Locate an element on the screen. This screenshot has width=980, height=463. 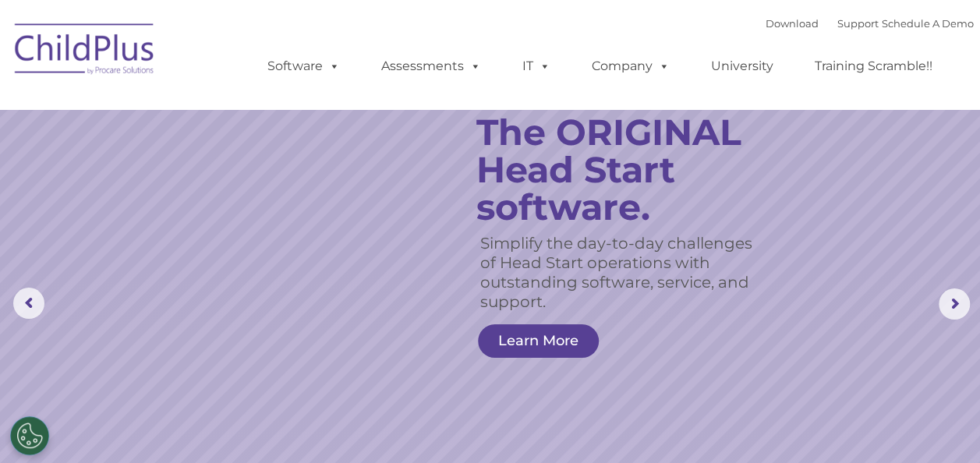
a: Support is located at coordinates (858, 23).